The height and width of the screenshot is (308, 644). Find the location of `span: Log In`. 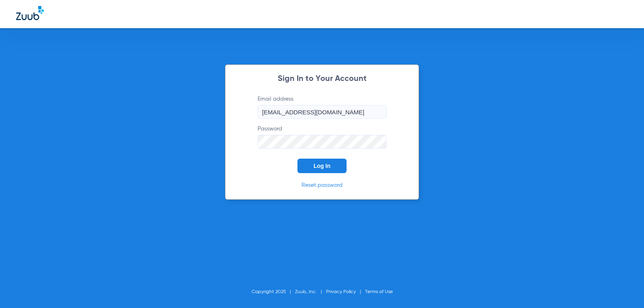

span: Log In is located at coordinates (322, 166).